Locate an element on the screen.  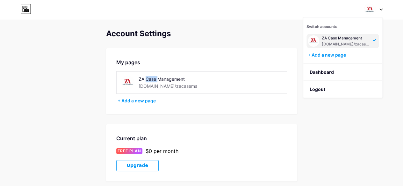
div: My pages is located at coordinates (202, 62).